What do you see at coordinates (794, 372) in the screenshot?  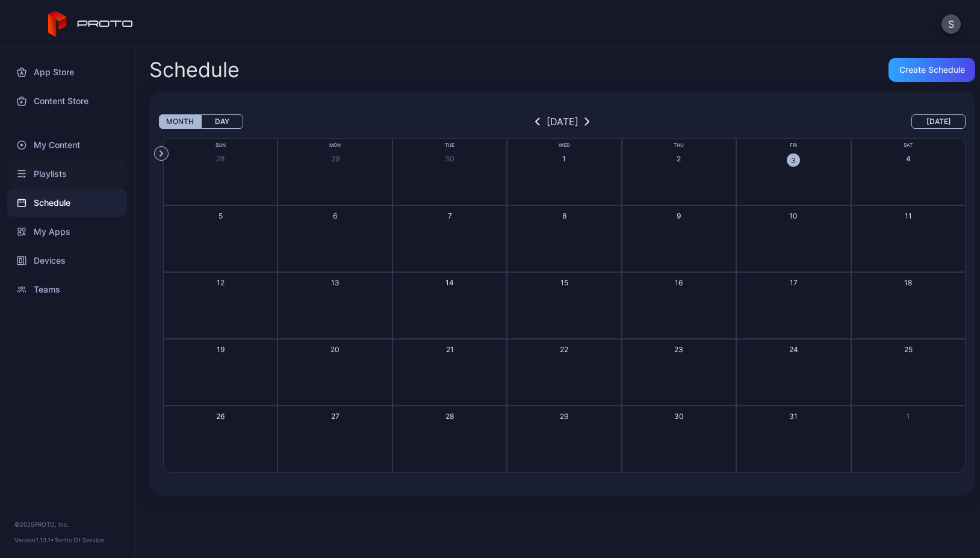 I see `button: 24` at bounding box center [794, 372].